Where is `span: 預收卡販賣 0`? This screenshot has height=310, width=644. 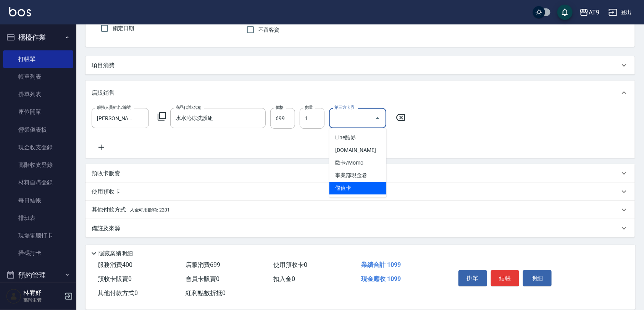
span: 預收卡販賣 0 is located at coordinates (114, 278).